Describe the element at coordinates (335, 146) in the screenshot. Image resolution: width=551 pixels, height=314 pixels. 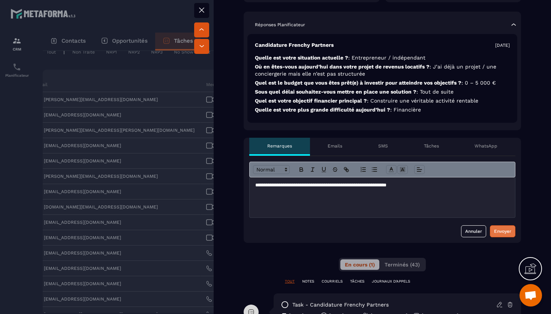
I see `p: Emails` at that location.